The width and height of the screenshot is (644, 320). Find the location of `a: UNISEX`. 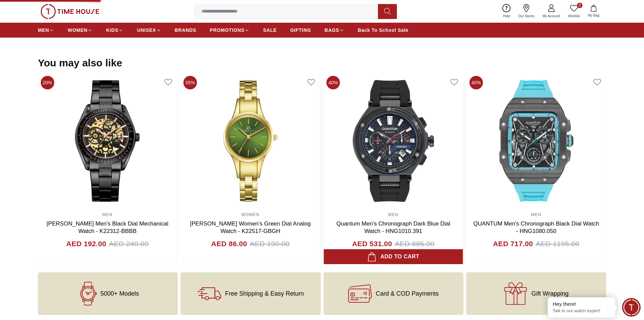

a: UNISEX is located at coordinates (149, 30).